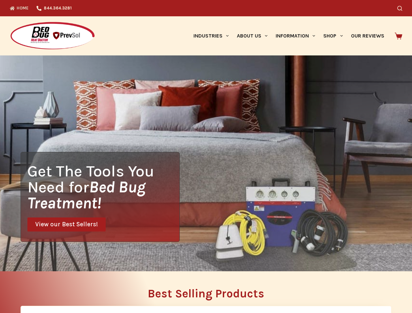  What do you see at coordinates (104, 187) in the screenshot?
I see `h1: Get The Tools You Need for` at bounding box center [104, 187].